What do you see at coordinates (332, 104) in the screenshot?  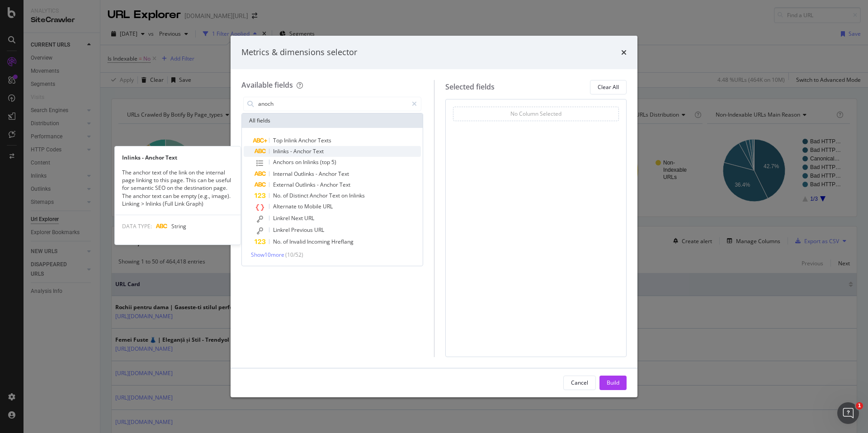 I see `input: Search by field name` at bounding box center [332, 104].